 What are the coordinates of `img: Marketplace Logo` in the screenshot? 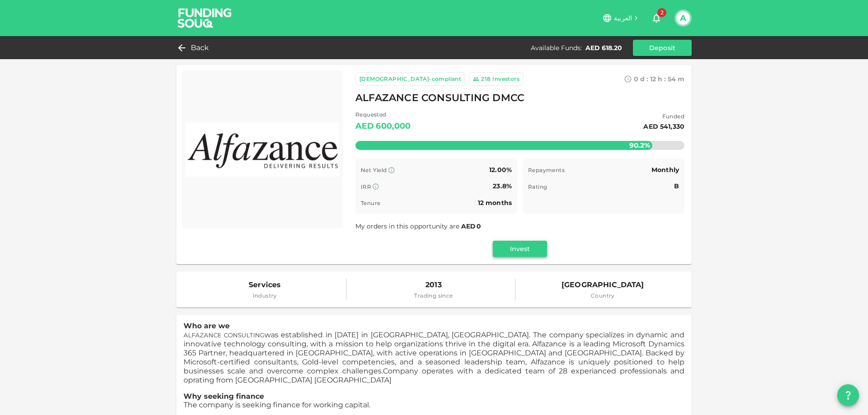 It's located at (262, 150).